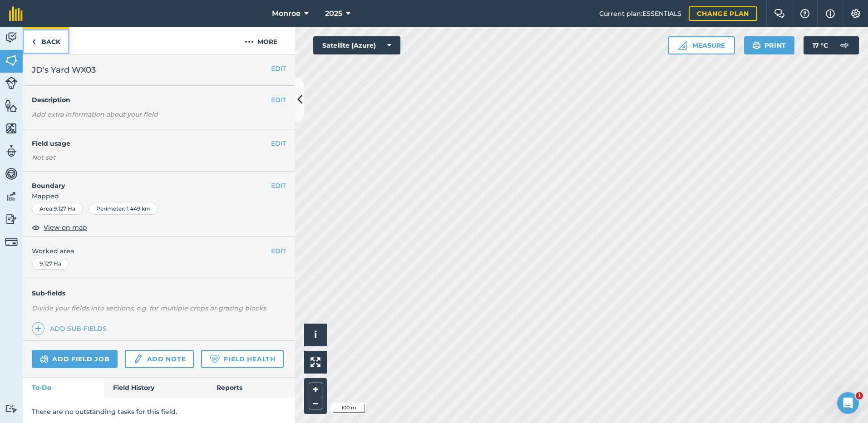  I want to click on button: Print, so click(769, 45).